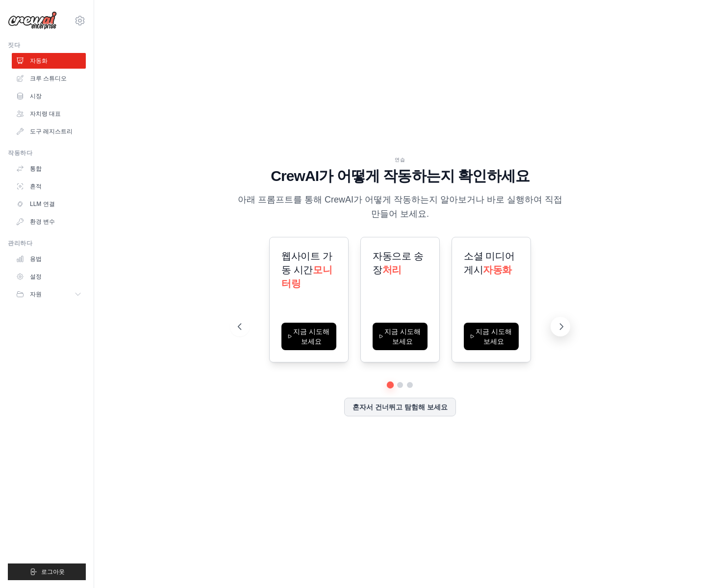 The width and height of the screenshot is (706, 588). I want to click on font: 작동하다, so click(20, 153).